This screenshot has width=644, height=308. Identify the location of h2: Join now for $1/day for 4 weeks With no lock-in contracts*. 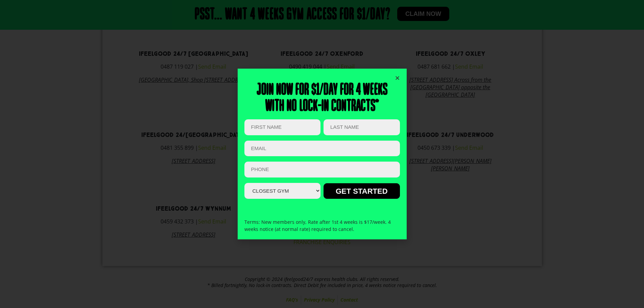
(322, 98).